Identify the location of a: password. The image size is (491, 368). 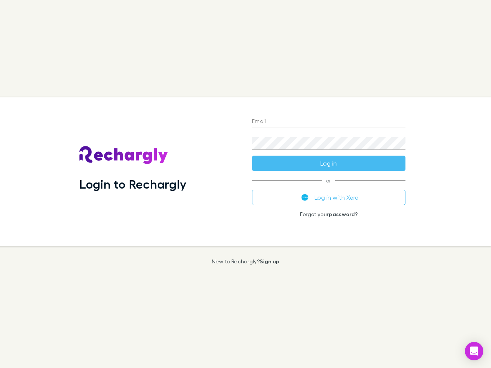
(342, 214).